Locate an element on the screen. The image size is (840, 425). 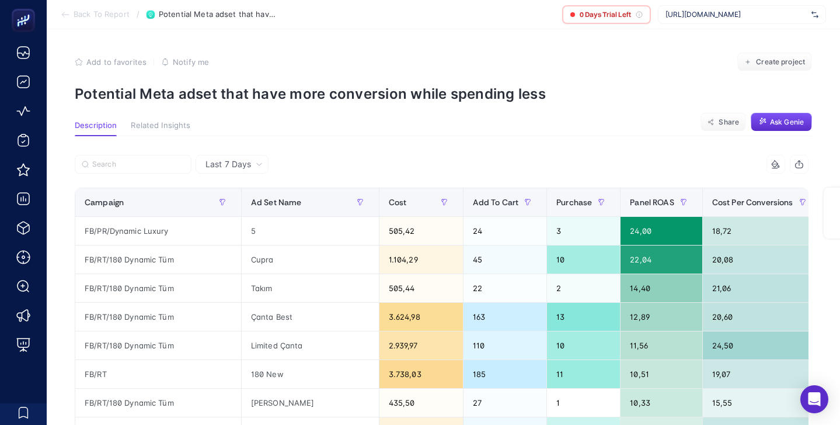
button: Notify me is located at coordinates (185, 62).